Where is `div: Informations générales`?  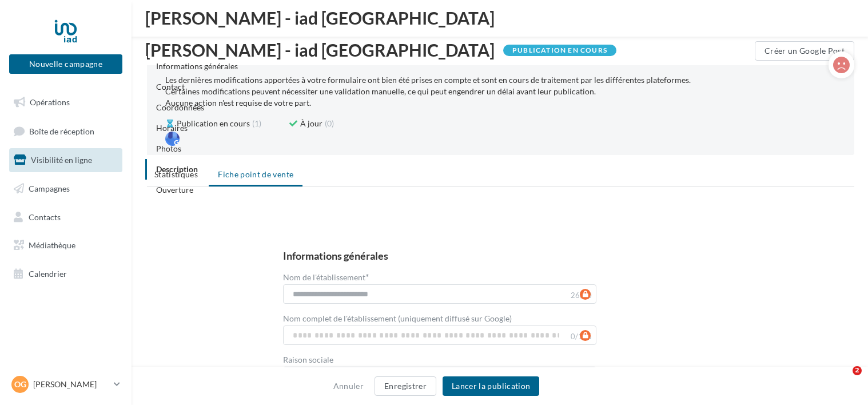
div: Informations générales is located at coordinates (336, 255).